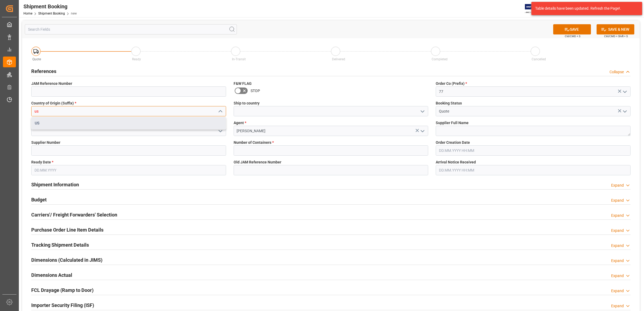 Image resolution: width=644 pixels, height=311 pixels. What do you see at coordinates (257, 162) in the screenshot?
I see `span: Old JAM Reference Number` at bounding box center [257, 162].